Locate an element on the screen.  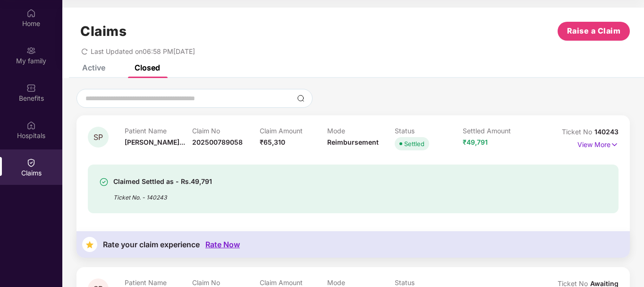
img: svg+xml;base64,PHN2ZyB4bWxucz0iaHR0cDovL3d3dy53My5vcmcvMjAwMC9zdmciIHdpZHRoPSIxNyIgaGVpZ2h0PSIxNy... is located at coordinates (615, 145).